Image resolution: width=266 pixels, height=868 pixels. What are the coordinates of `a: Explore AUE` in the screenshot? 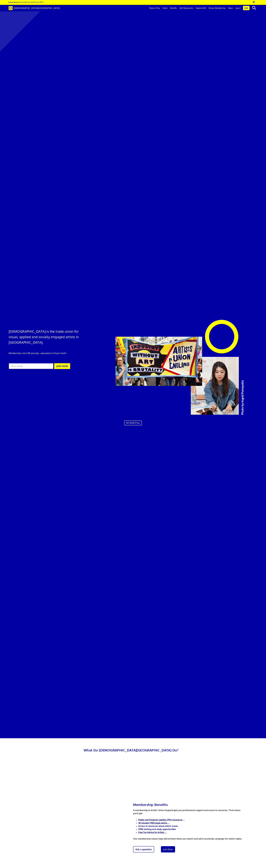 It's located at (201, 8).